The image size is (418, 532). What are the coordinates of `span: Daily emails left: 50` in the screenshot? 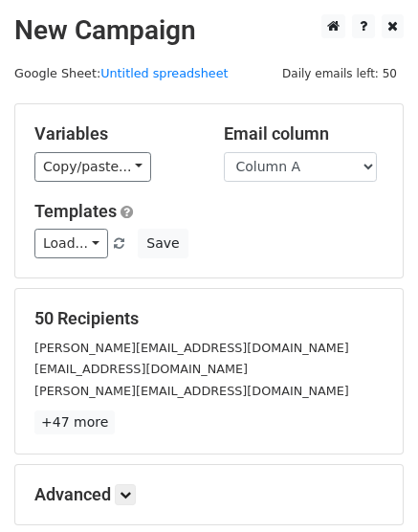 It's located at (339, 73).